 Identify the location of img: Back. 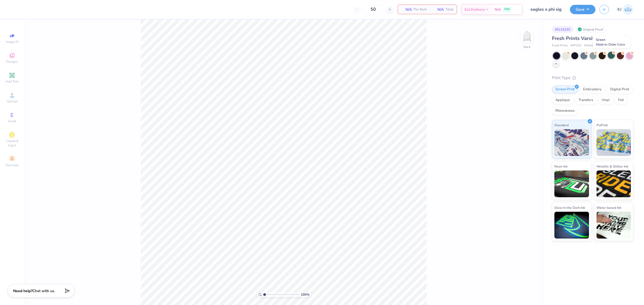
(527, 36).